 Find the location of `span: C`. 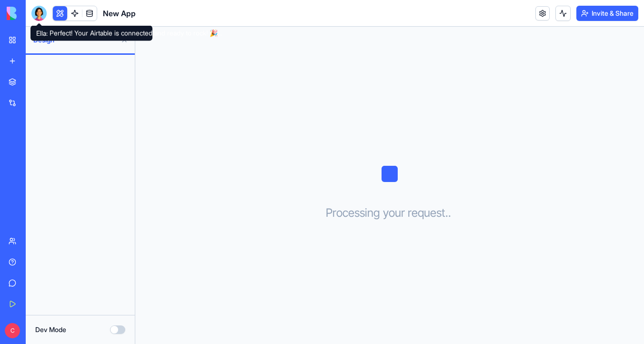

span: C is located at coordinates (12, 331).